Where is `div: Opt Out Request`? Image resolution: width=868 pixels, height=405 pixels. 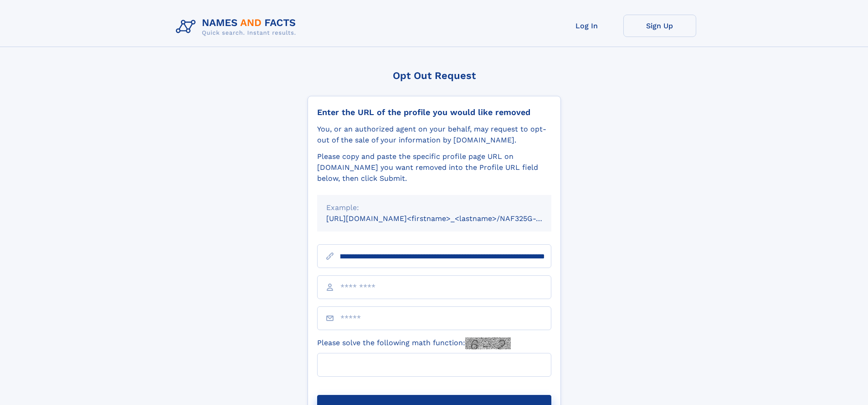
div: Opt Out Request is located at coordinates (434, 75).